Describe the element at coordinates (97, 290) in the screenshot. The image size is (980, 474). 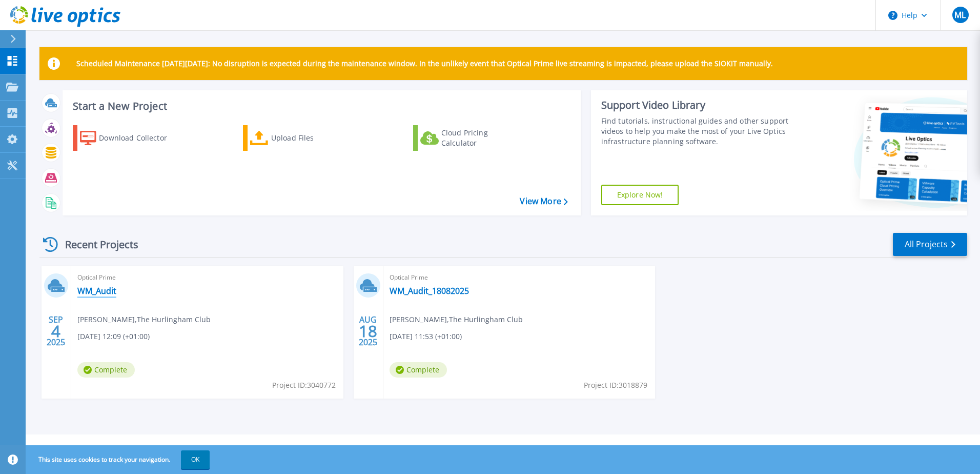
I see `a: WM_Audit` at that location.